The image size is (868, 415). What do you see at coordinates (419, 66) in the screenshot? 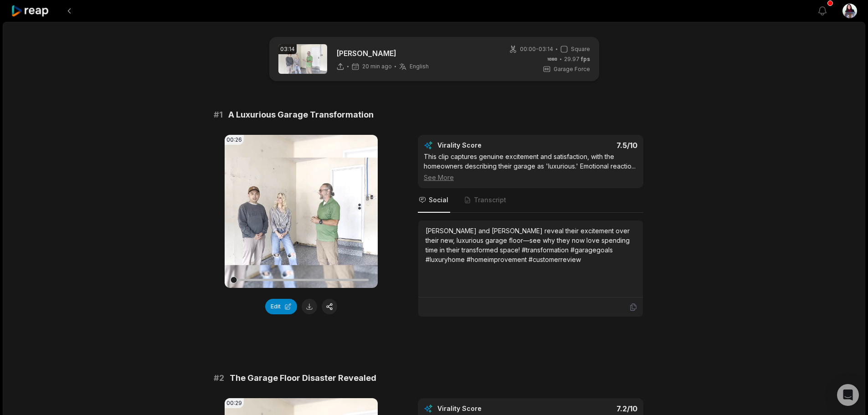
I see `span: English` at bounding box center [419, 66].